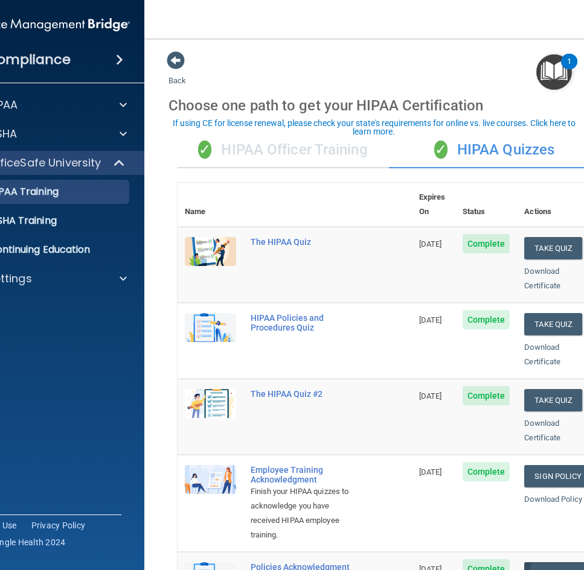  Describe the element at coordinates (59, 526) in the screenshot. I see `a: Privacy Policy` at that location.